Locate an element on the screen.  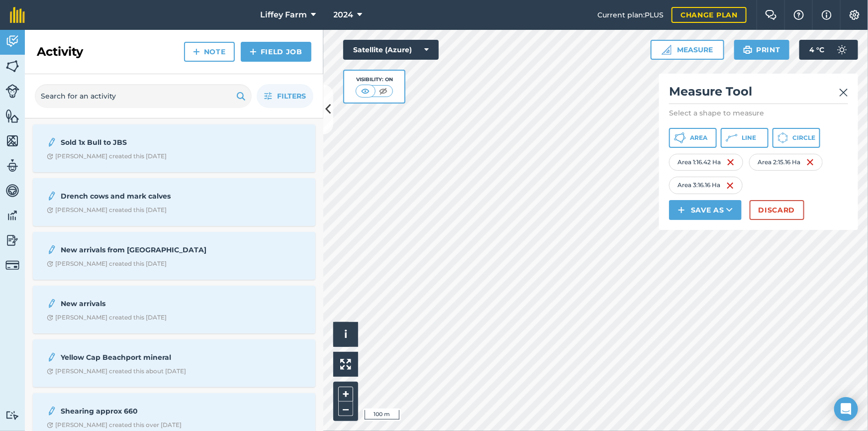
span: i is located at coordinates (346, 335).